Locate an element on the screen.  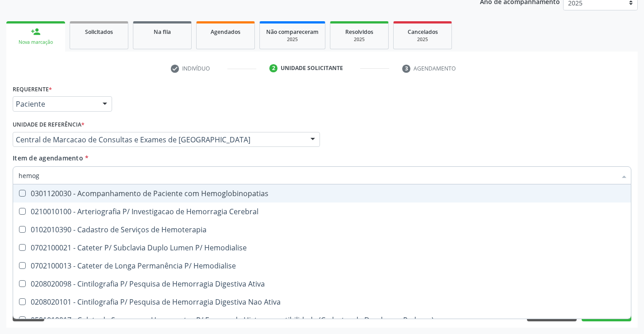
span: Solicitados is located at coordinates (99, 32).